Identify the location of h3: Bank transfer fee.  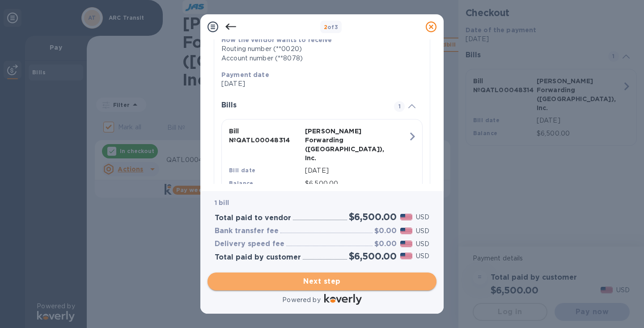
(247, 231).